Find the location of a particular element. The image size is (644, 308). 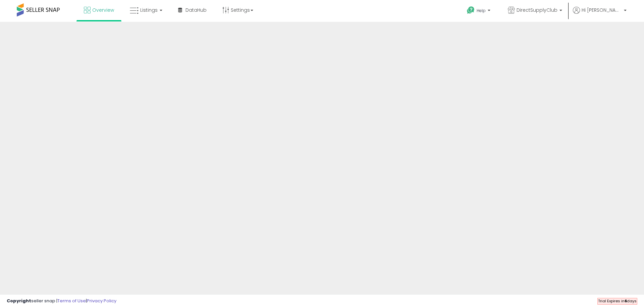

span: DataHub is located at coordinates (196, 10).